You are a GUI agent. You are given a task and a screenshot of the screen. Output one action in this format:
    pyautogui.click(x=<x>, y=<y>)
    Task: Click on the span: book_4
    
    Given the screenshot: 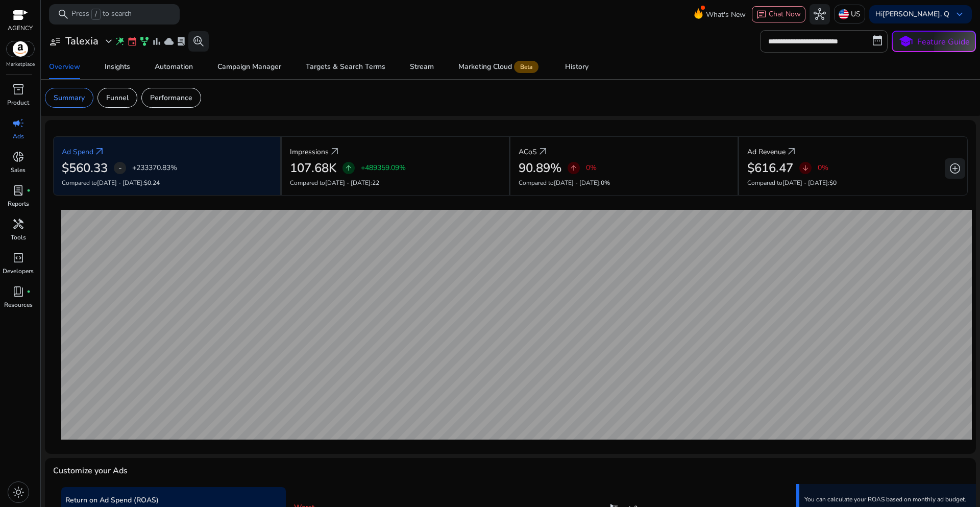 What is the action you would take?
    pyautogui.click(x=19, y=291)
    